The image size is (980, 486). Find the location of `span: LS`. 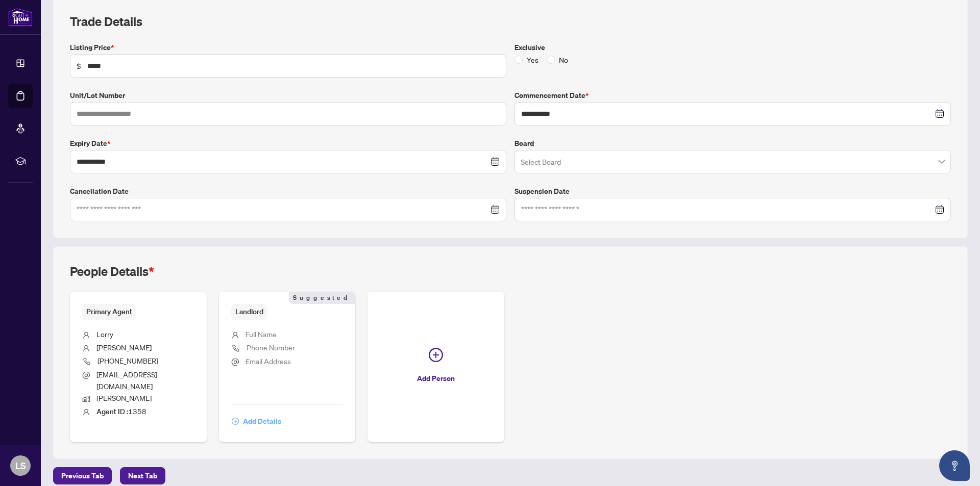

span: LS is located at coordinates (20, 466).